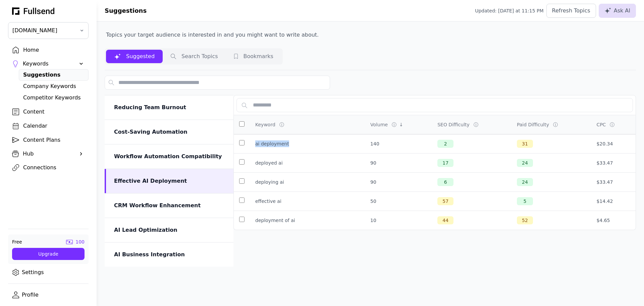 The image size is (644, 306). I want to click on div: Hub, so click(48, 154).